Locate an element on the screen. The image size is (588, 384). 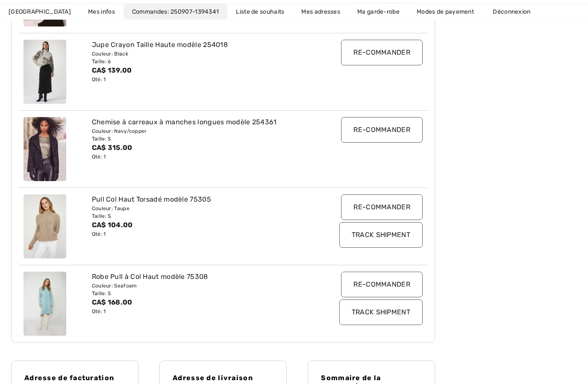
a: Déconnexion is located at coordinates (516, 12).